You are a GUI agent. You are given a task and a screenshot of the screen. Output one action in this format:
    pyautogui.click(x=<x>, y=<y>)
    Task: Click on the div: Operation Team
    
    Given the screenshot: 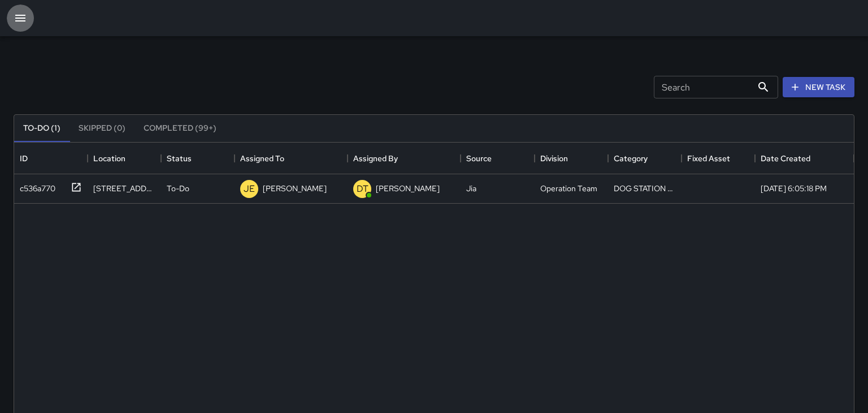 What is the action you would take?
    pyautogui.click(x=569, y=189)
    